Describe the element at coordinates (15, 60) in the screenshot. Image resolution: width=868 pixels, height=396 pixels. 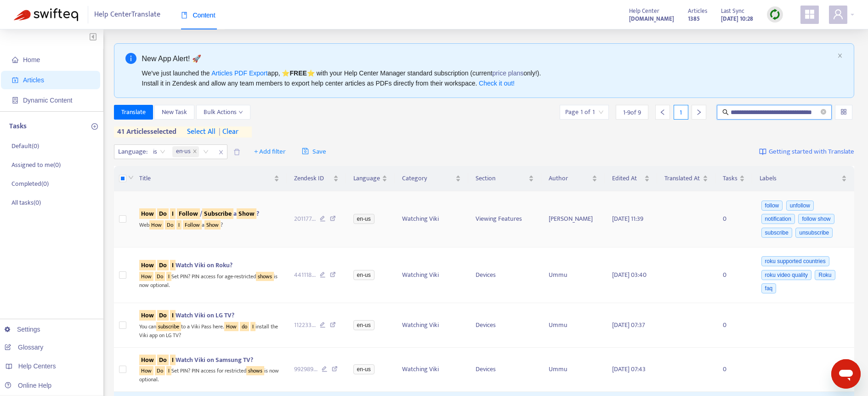
I see `span: home` at that location.